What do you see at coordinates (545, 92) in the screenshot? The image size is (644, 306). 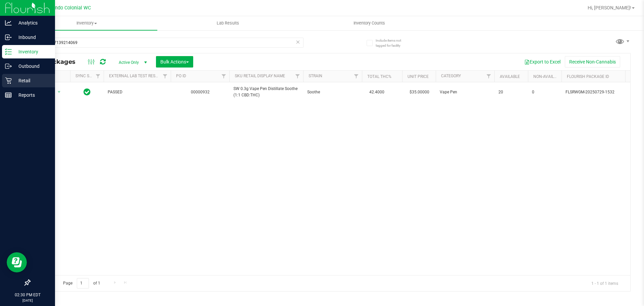 I see `span: 0` at bounding box center [545, 92].